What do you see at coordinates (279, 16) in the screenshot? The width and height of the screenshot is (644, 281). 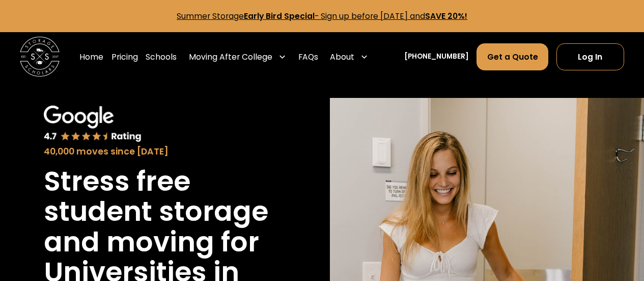 I see `strong: Early Bird Special` at bounding box center [279, 16].